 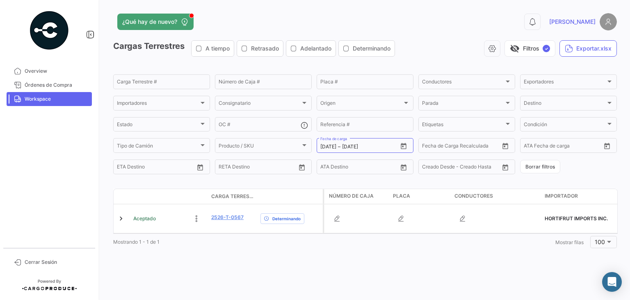 I want to click on input: Creado Hasta, so click(x=479, y=168).